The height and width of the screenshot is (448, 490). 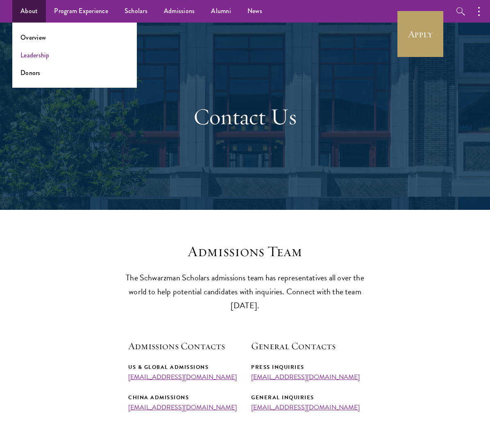 What do you see at coordinates (245, 291) in the screenshot?
I see `p: The Schwarzman Scholars admissions team has representatives all over the world to help potential ...` at bounding box center [245, 291].